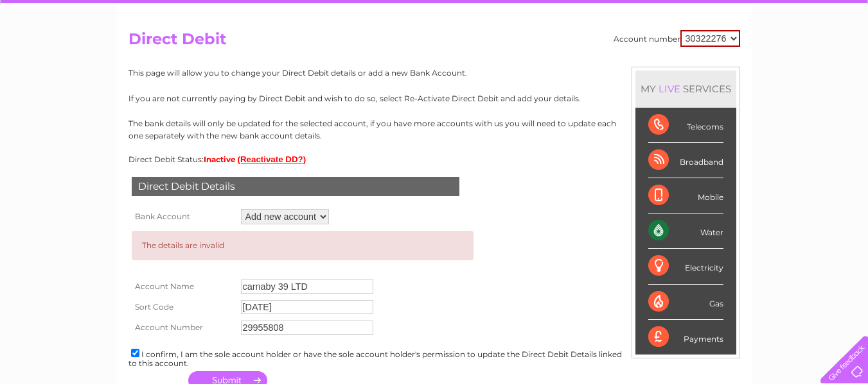  I want to click on p: The bank details will only be updated for the selected account, if you have more accounts with us..., so click(434, 129).